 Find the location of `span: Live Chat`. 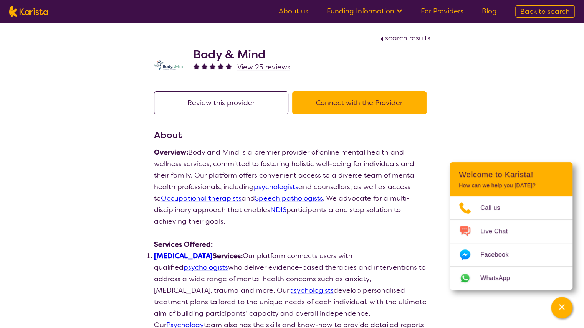

span: Live Chat is located at coordinates (498, 232).